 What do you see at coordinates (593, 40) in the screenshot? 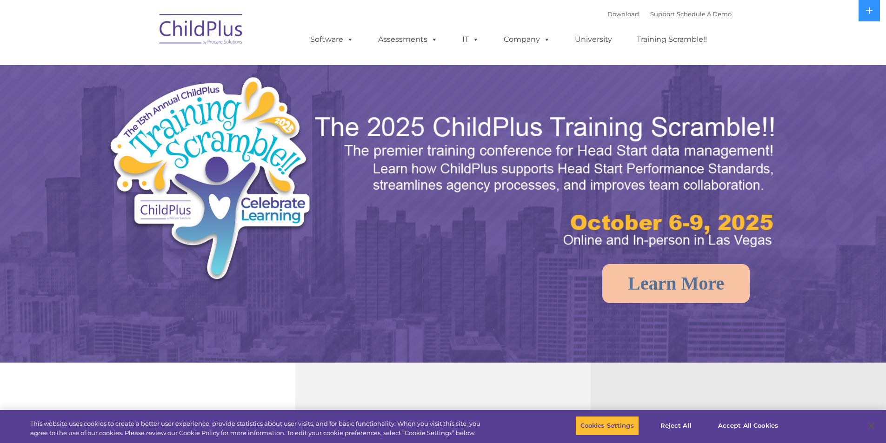
I see `a: University` at bounding box center [593, 40].